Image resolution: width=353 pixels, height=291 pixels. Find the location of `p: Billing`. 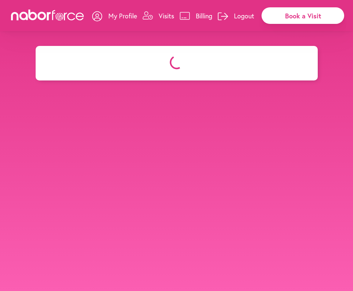

p: Billing is located at coordinates (204, 16).